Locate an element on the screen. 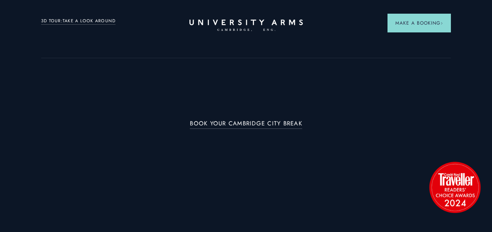 This screenshot has width=492, height=232. a: BOOK YOUR CAMBRIDGE CITY BREAK is located at coordinates (246, 125).